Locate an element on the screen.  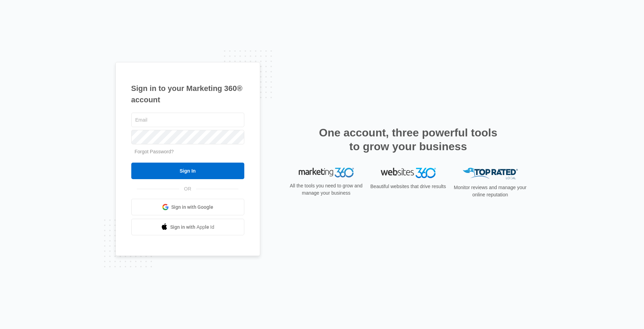
p: Monitor reviews and manage your online reputation is located at coordinates (490, 191).